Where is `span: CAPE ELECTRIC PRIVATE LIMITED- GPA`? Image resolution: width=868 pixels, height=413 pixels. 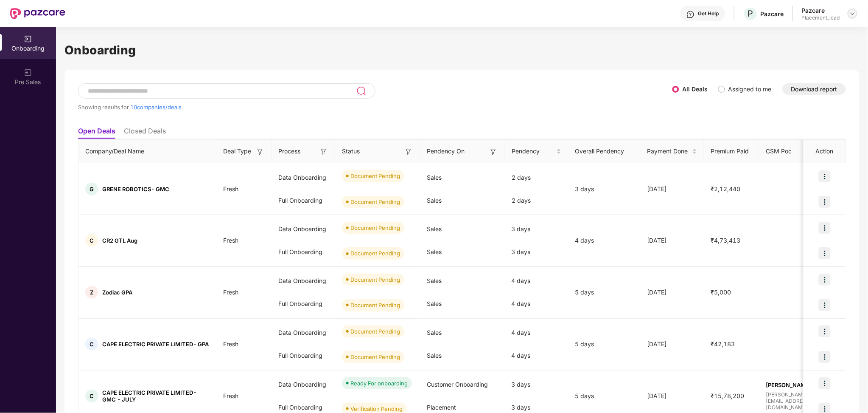 span: CAPE ELECTRIC PRIVATE LIMITED- GPA is located at coordinates (155, 344).